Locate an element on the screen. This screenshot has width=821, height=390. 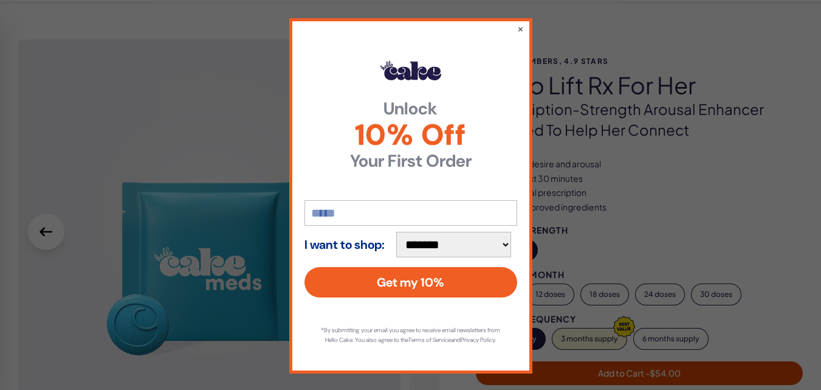
a: Privacy Policy is located at coordinates (478, 339).